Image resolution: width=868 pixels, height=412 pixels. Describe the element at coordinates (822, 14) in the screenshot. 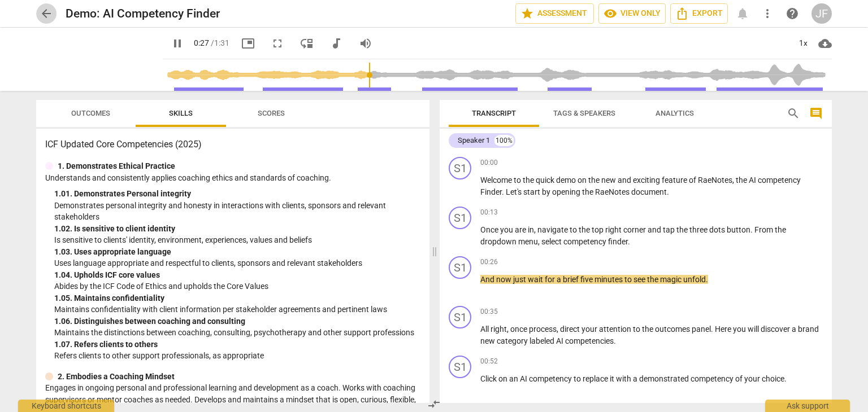

I see `div: JF` at that location.